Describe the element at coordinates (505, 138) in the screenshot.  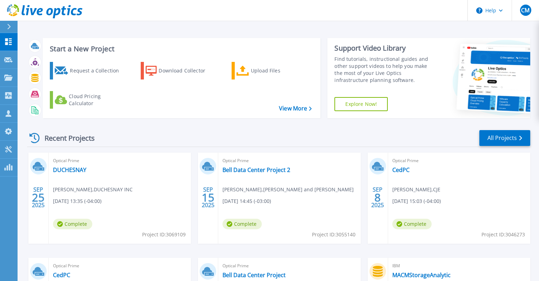
I see `a: All Projects` at that location.